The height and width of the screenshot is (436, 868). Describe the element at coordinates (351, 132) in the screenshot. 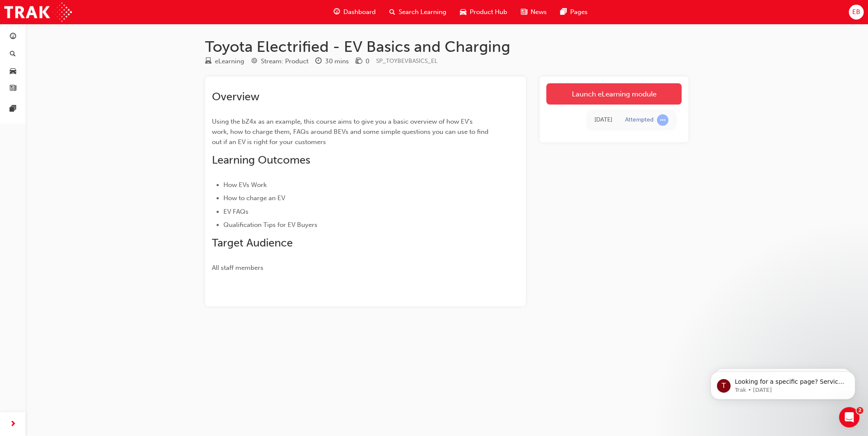

I see `span: Using the bZ4x as an example, this course aims to give you a basic overview of how EV's work, how...` at that location.